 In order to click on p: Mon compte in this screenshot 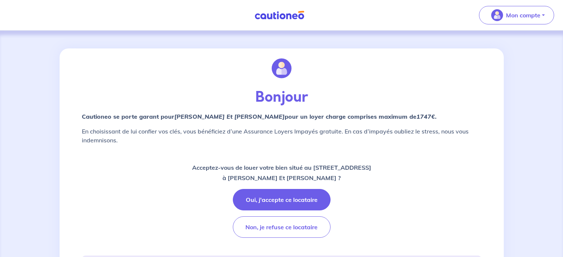, I will do `click(523, 15)`.